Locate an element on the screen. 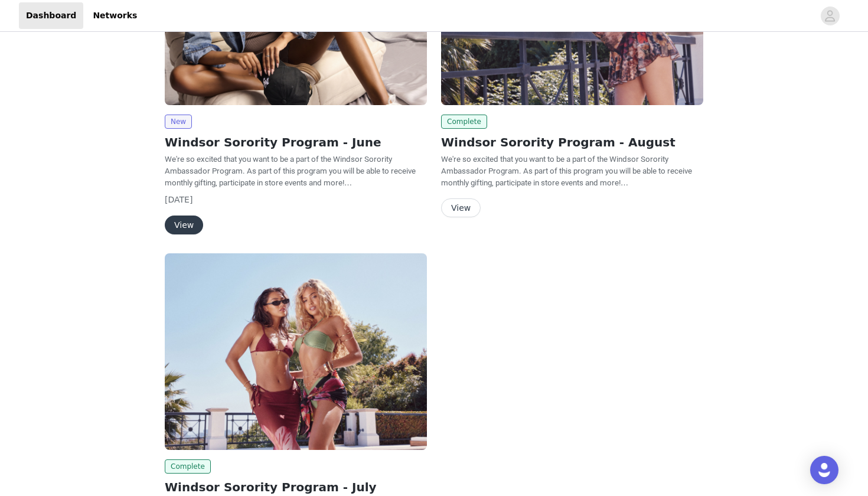  div: avatar is located at coordinates (830, 16).